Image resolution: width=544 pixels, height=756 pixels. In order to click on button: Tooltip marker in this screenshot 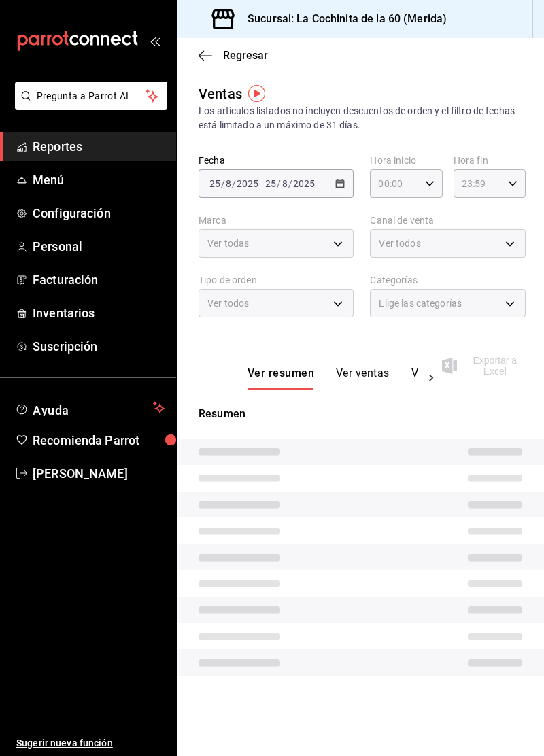, I will do `click(256, 93)`.